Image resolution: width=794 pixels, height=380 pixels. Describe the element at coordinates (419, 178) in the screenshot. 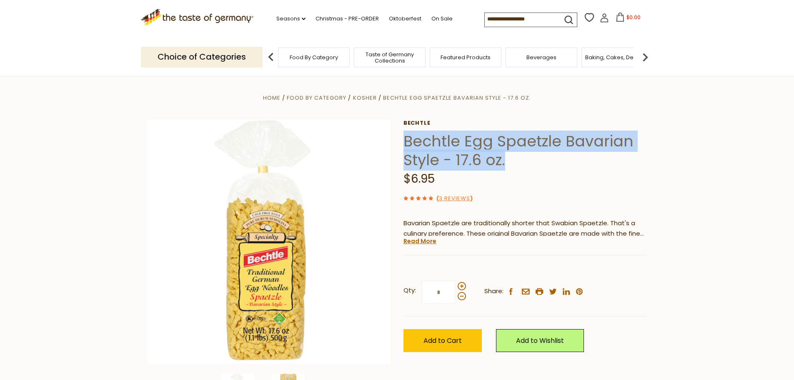

I see `span: $6.95` at that location.